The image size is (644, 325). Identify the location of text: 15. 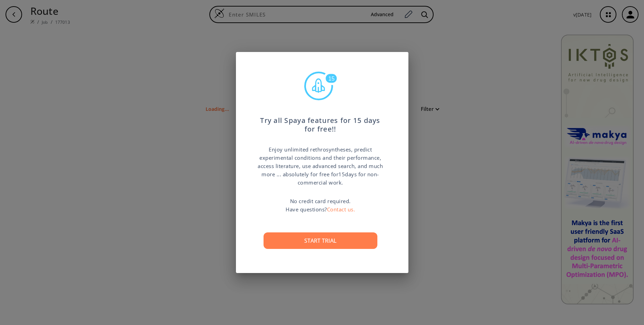
(332, 79).